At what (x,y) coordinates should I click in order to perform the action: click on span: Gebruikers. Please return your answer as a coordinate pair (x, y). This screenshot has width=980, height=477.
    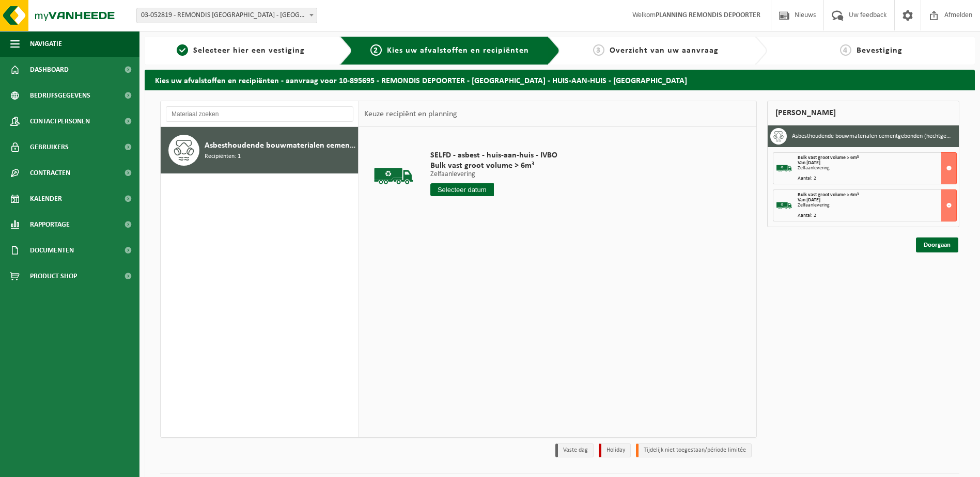
    Looking at the image, I should click on (49, 147).